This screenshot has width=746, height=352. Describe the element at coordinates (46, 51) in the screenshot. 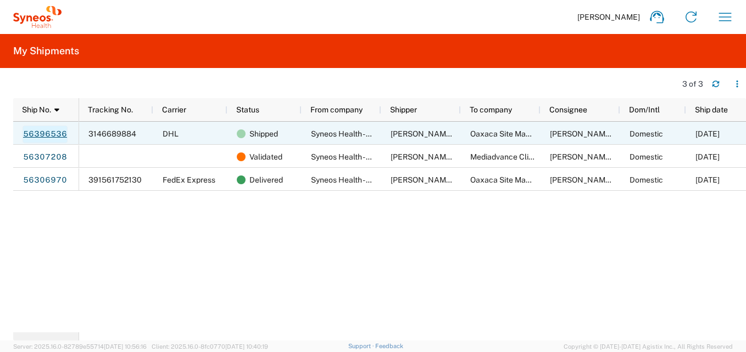

I see `h2: My Shipments` at that location.